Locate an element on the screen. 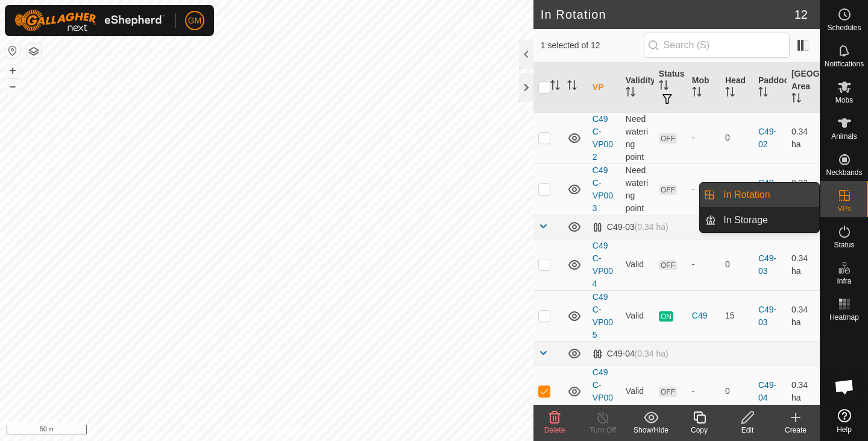 Image resolution: width=868 pixels, height=441 pixels. span: Heatmap is located at coordinates (844, 318).